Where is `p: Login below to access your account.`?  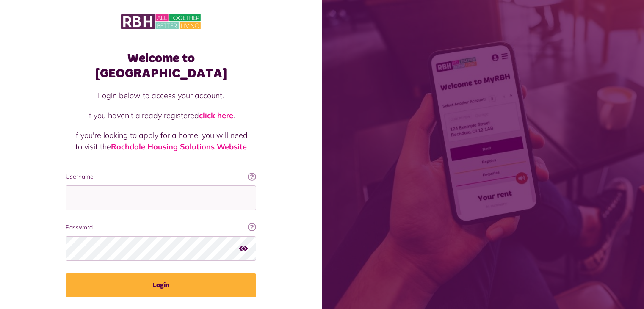
p: Login below to access your account. is located at coordinates (161, 95).